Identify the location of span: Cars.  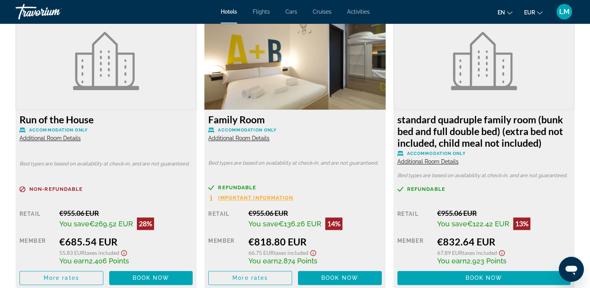
(291, 12).